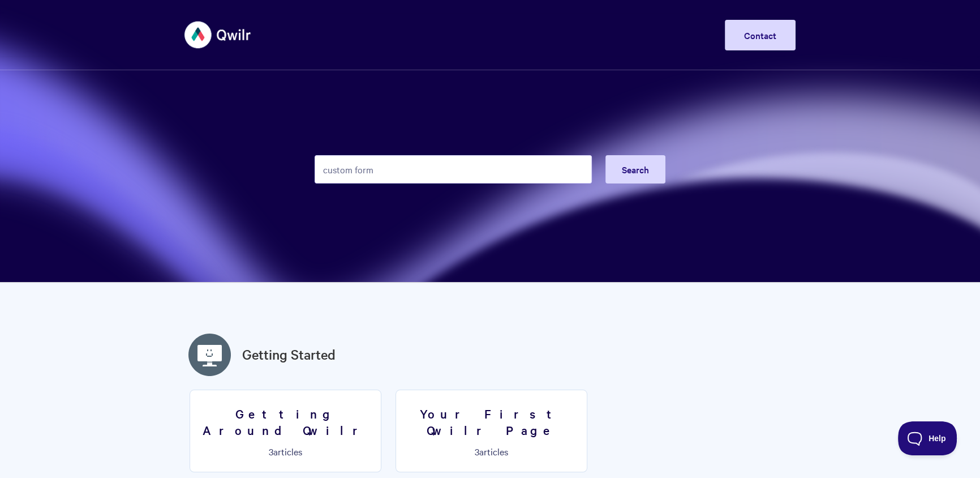 Image resolution: width=980 pixels, height=478 pixels. I want to click on a: Your First Qwilr Page 3articles, so click(491, 431).